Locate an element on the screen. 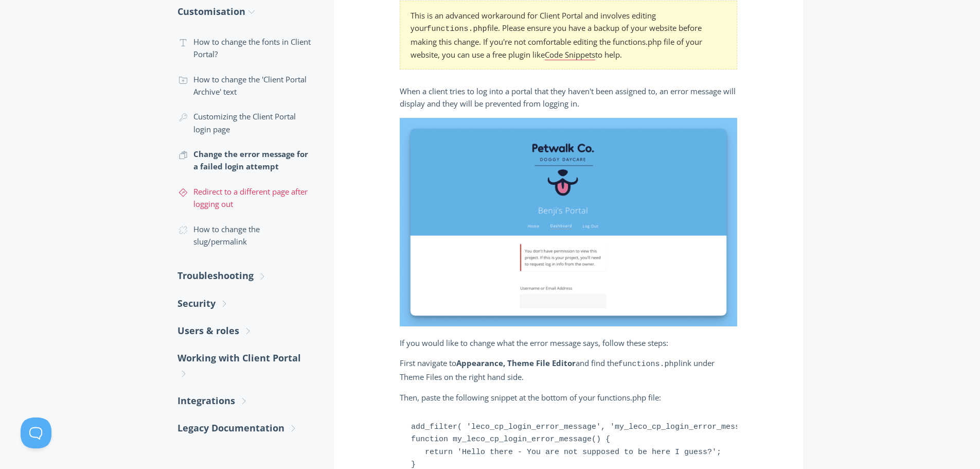  a: Troubleshooting is located at coordinates (246, 276).